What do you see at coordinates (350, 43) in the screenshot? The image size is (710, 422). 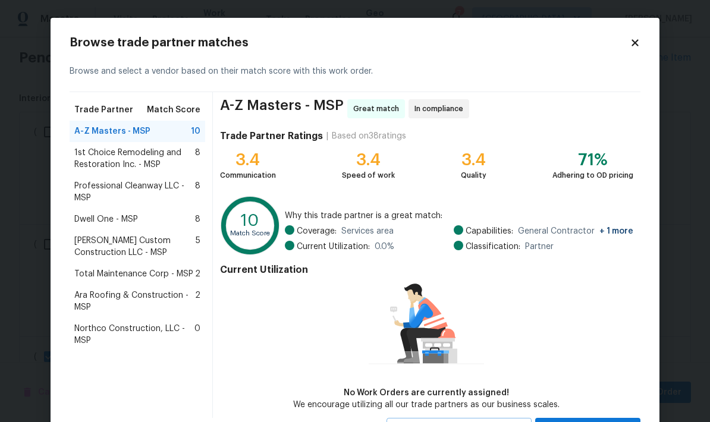 I see `h2: Browse trade partner matches` at bounding box center [350, 43].